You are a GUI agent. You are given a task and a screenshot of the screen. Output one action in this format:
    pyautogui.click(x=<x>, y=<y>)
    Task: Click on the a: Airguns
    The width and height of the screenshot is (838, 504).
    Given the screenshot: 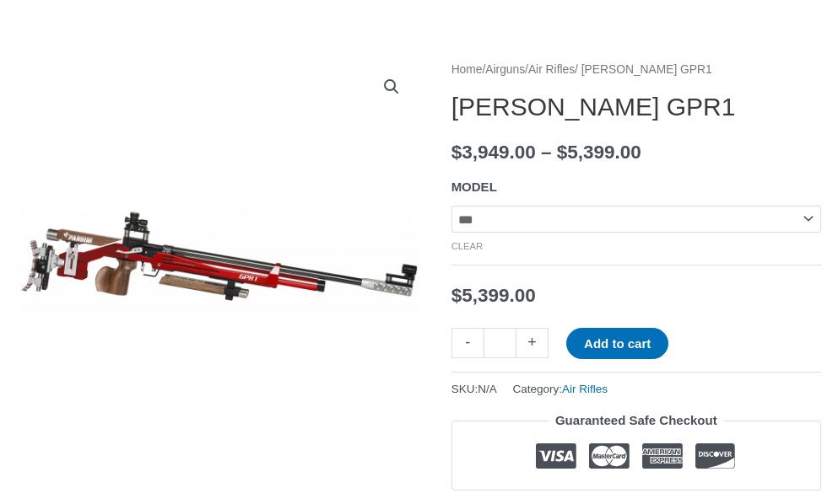 What is the action you would take?
    pyautogui.click(x=504, y=69)
    